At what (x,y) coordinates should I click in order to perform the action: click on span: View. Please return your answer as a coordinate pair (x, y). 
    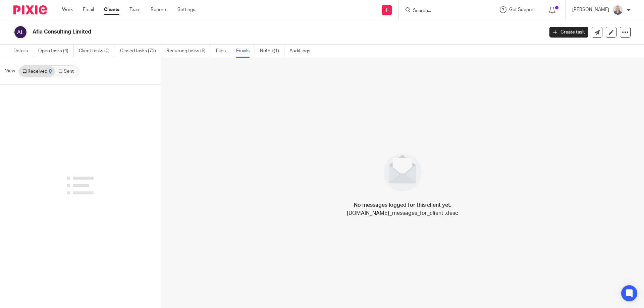
    Looking at the image, I should click on (10, 71).